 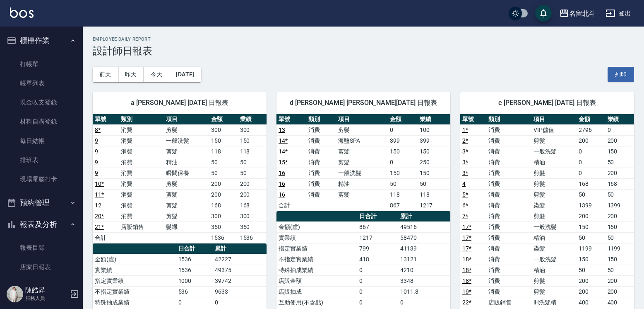 I want to click on div: 名留北斗, so click(x=582, y=13).